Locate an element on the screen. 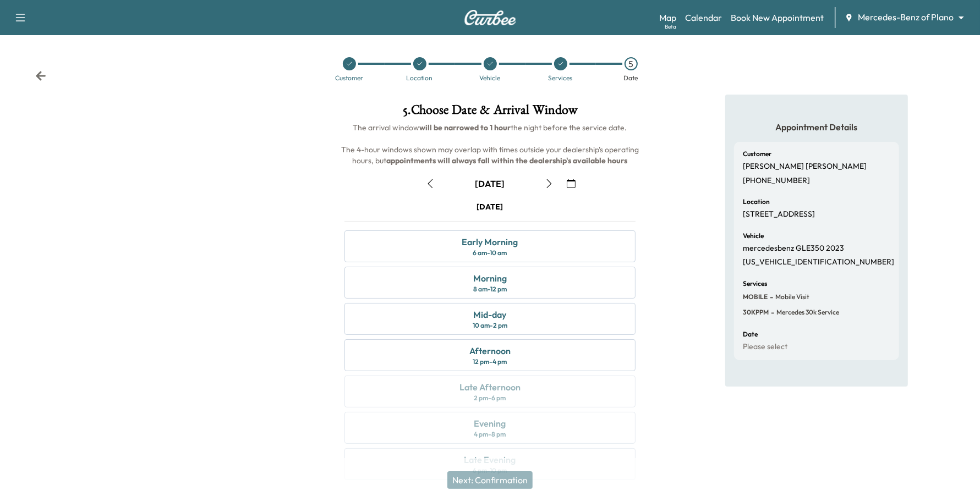  p: mercedesbenz GLE350 2023 is located at coordinates (793, 249).